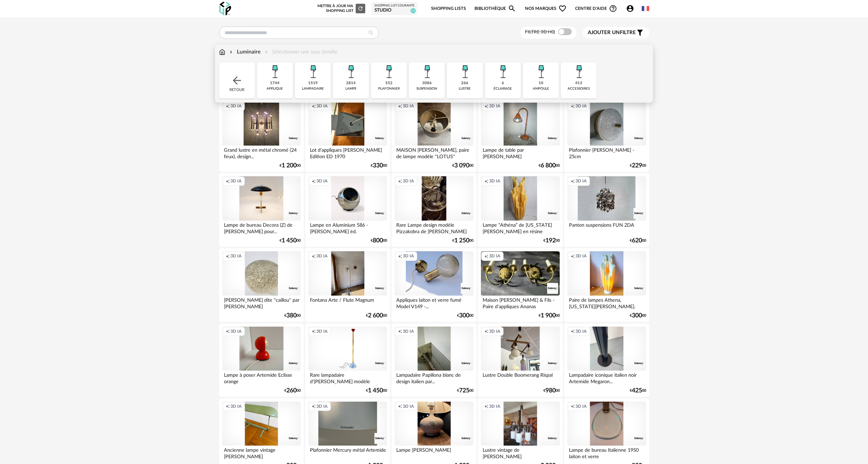 The height and width of the screenshot is (464, 868). Describe the element at coordinates (275, 83) in the screenshot. I see `div: 1744` at that location.